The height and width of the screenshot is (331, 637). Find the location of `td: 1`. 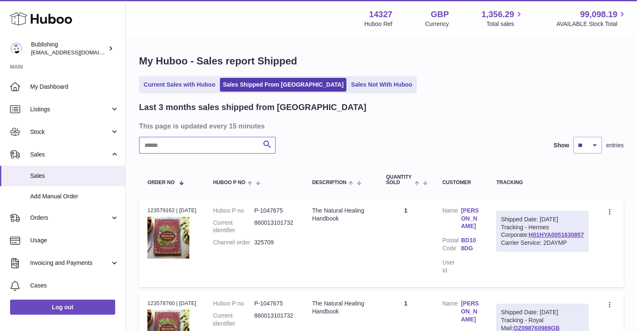

td: 1 is located at coordinates (406, 243).